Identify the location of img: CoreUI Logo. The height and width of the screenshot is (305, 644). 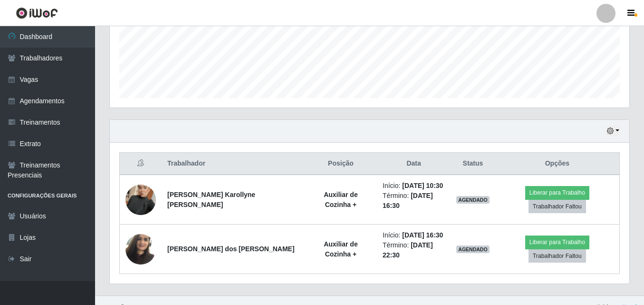
(36, 13).